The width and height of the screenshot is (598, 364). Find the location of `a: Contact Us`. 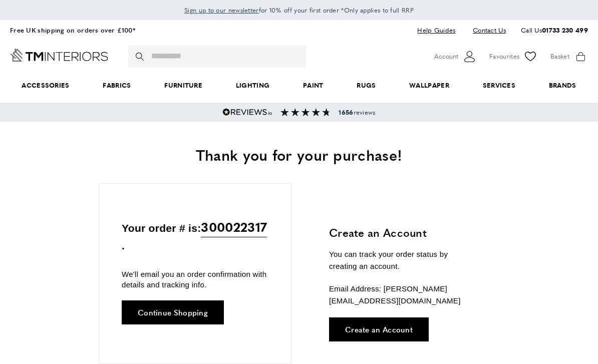

a: Contact Us is located at coordinates (486, 30).